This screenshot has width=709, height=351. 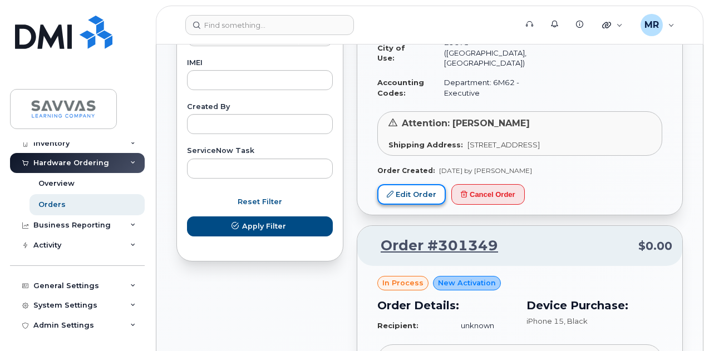 What do you see at coordinates (467, 283) in the screenshot?
I see `span: New Activation` at bounding box center [467, 283].